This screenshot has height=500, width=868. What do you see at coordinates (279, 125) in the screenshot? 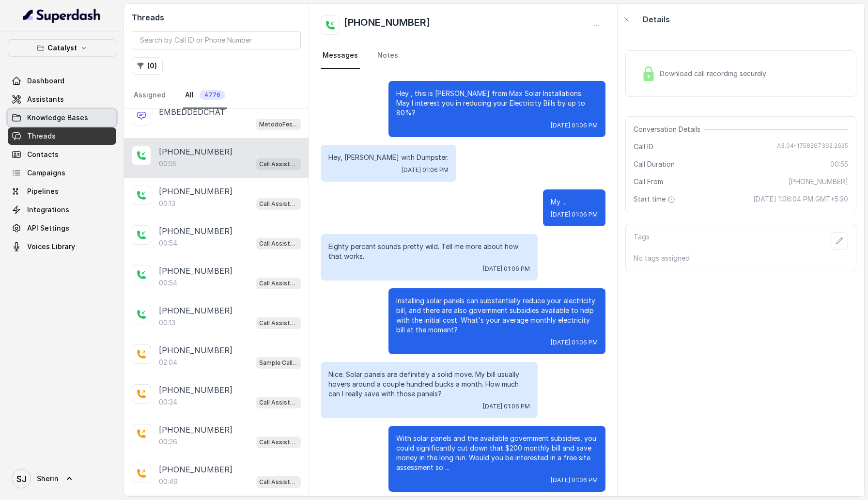
I see `p: MetodoFespa WhatsApp` at bounding box center [279, 125].